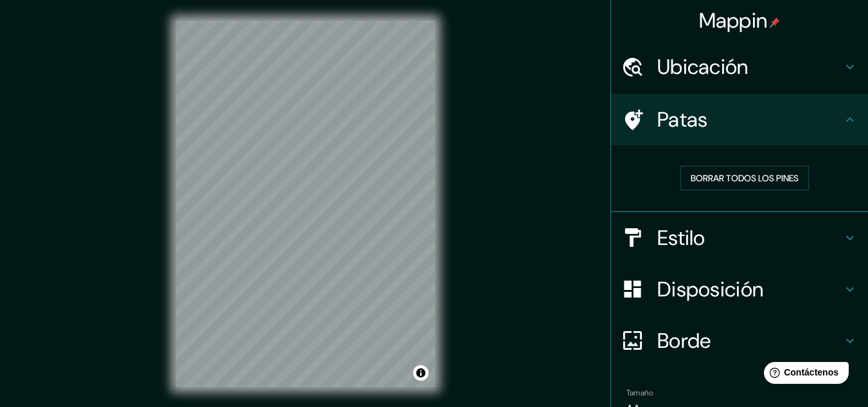  Describe the element at coordinates (681, 238) in the screenshot. I see `font: Estilo` at that location.